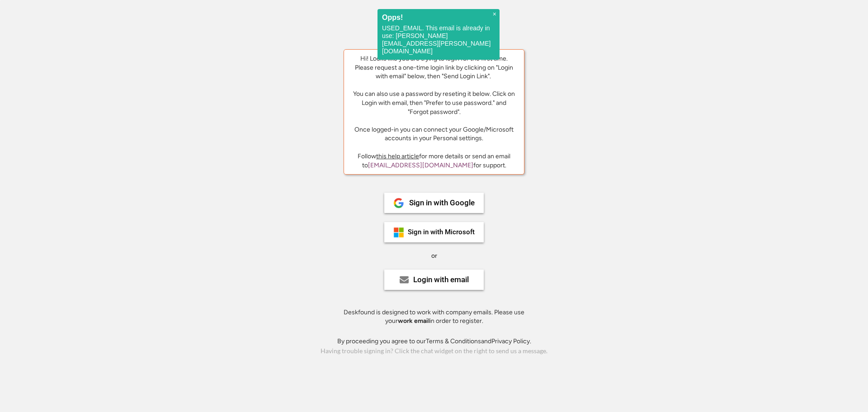  What do you see at coordinates (434, 161) in the screenshot?
I see `div: Follow for more details or send an email to for support.` at bounding box center [434, 161].